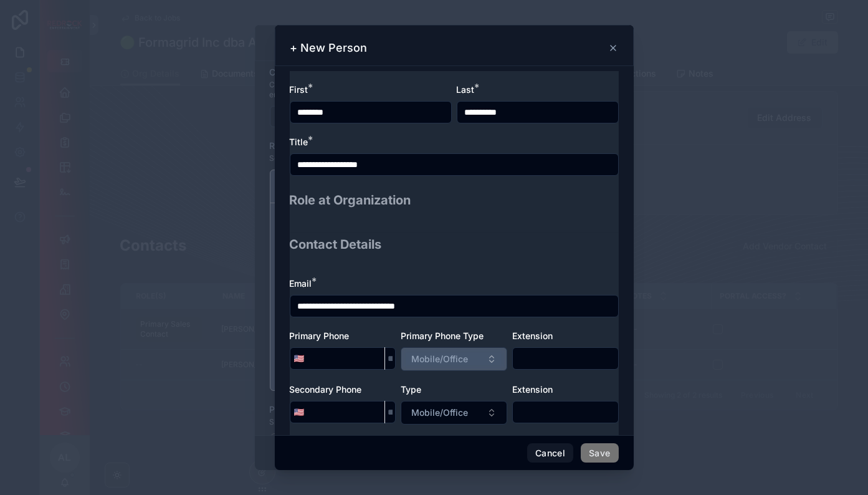 Image resolution: width=868 pixels, height=495 pixels. What do you see at coordinates (299, 89) in the screenshot?
I see `span: First` at bounding box center [299, 89].